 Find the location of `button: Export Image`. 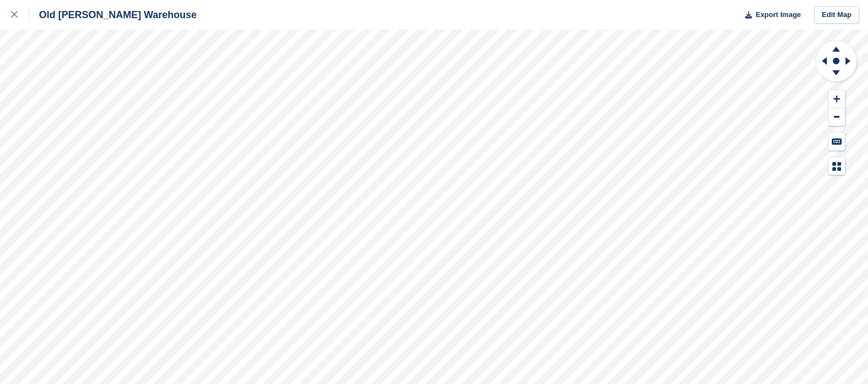

button: Export Image is located at coordinates (770, 14).